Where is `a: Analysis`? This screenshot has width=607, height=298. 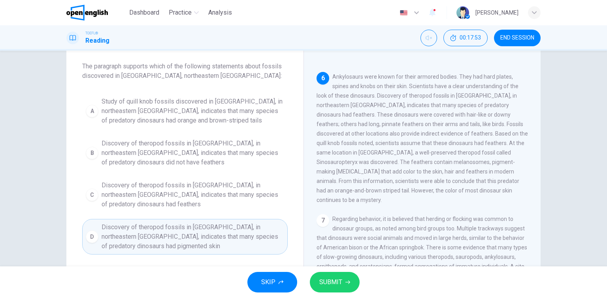
a: Analysis is located at coordinates (220, 13).